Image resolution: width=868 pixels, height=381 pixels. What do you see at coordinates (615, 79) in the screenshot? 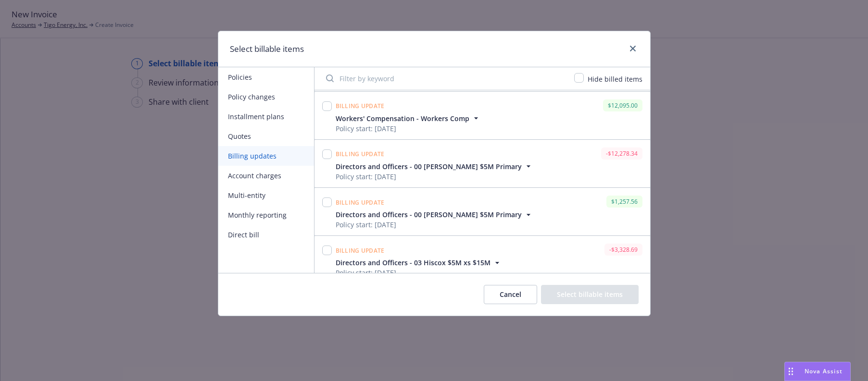
I see `span: Hide billed items` at bounding box center [615, 79].